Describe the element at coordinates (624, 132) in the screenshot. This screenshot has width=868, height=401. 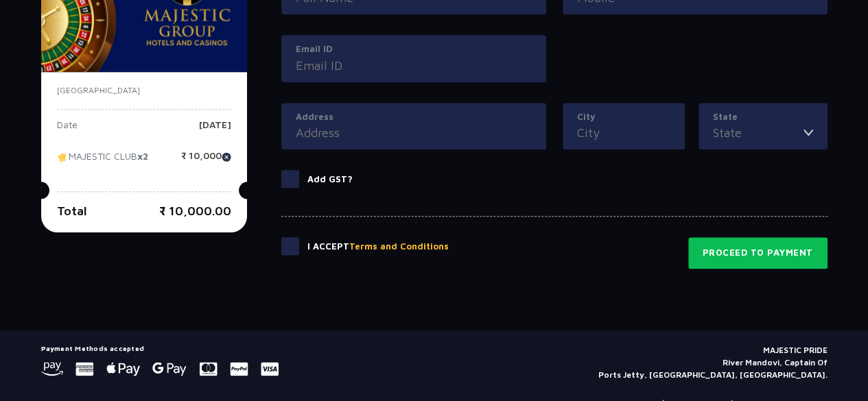
I see `input: City` at that location.